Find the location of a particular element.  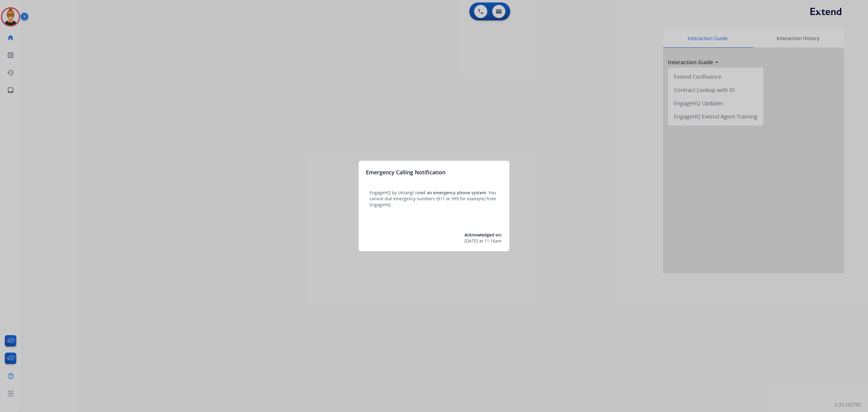

div: at is located at coordinates (483, 241).